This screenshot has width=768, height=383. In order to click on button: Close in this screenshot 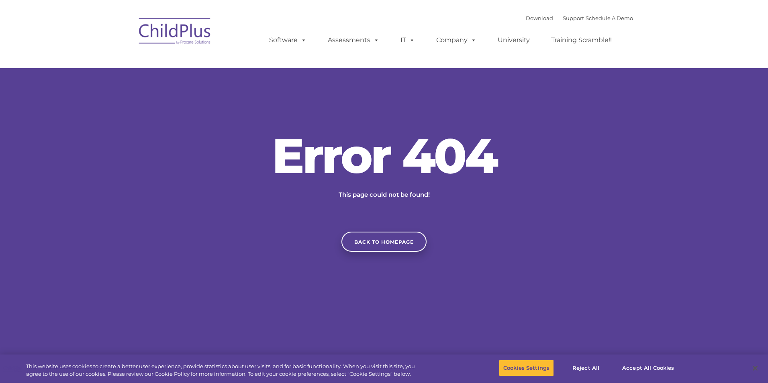, I will do `click(755, 368)`.